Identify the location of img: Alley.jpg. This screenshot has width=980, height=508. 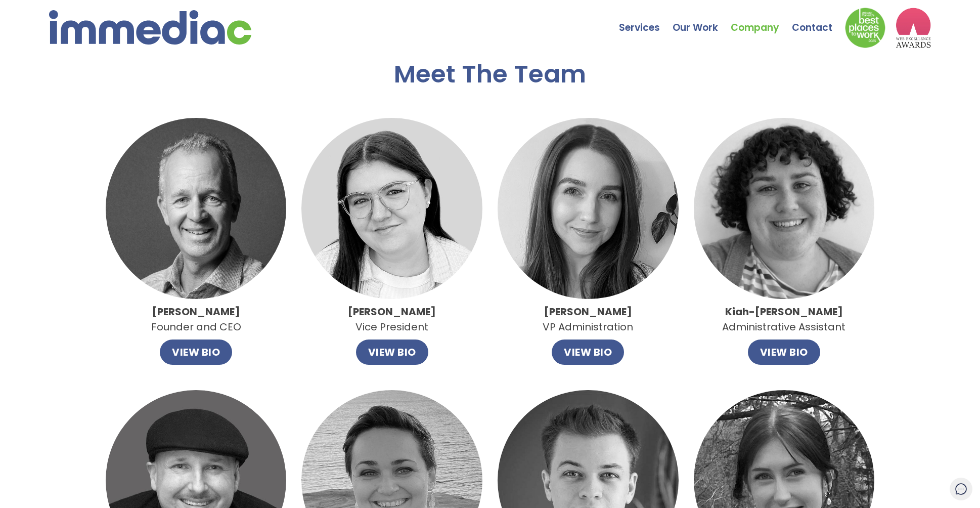
(587, 208).